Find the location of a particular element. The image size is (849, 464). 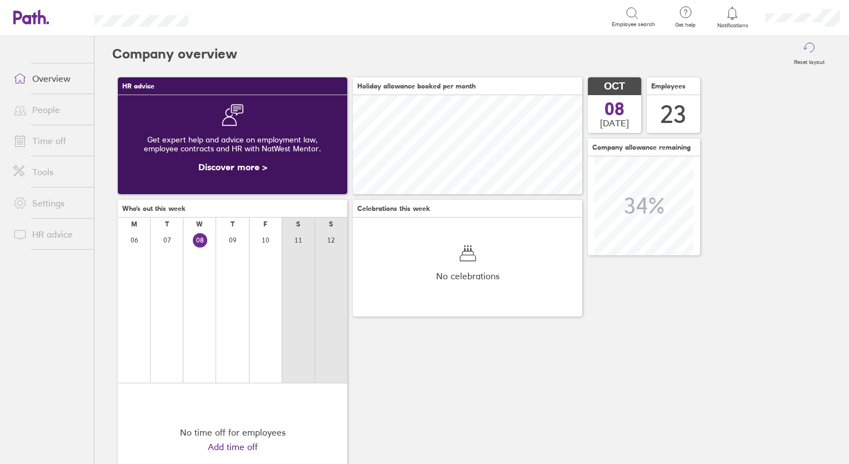

div: F is located at coordinates (265, 224).